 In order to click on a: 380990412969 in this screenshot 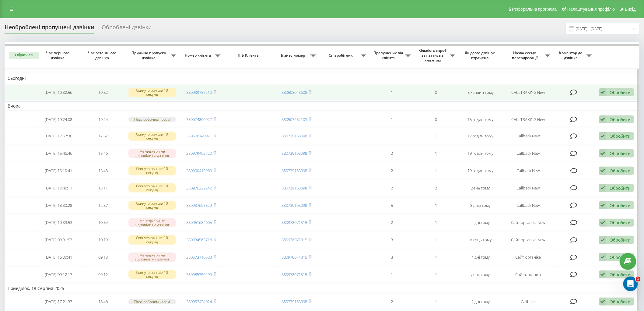, I will do `click(199, 170)`.